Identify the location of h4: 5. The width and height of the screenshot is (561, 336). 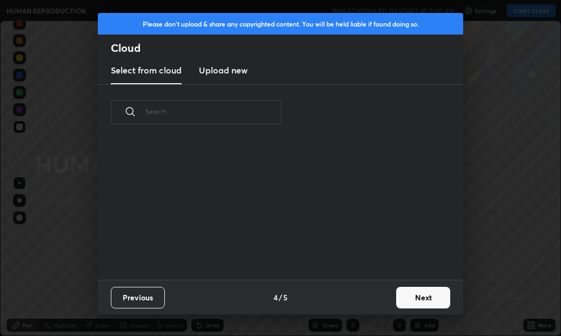
(285, 297).